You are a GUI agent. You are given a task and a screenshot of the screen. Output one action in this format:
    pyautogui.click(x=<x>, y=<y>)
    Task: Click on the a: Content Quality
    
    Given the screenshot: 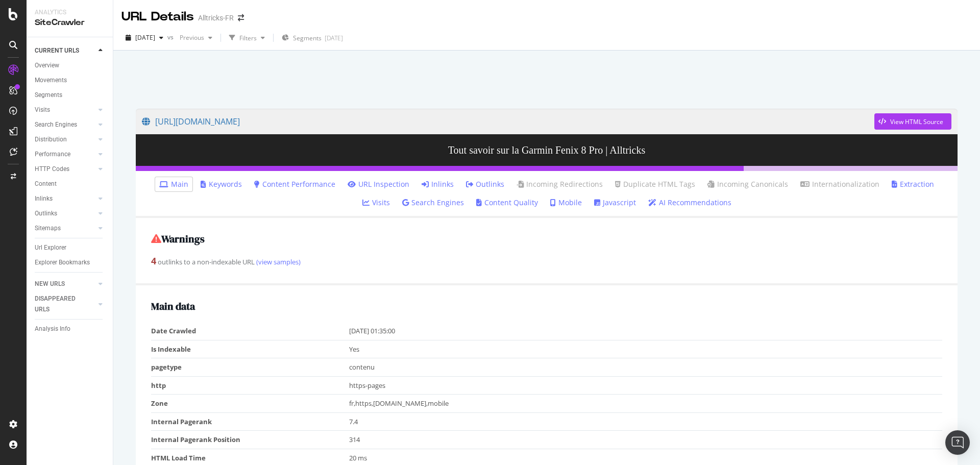 What is the action you would take?
    pyautogui.click(x=507, y=203)
    